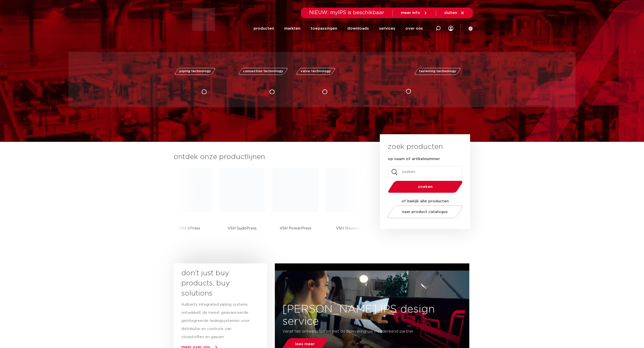  Describe the element at coordinates (316, 71) in the screenshot. I see `span: valve technology` at that location.